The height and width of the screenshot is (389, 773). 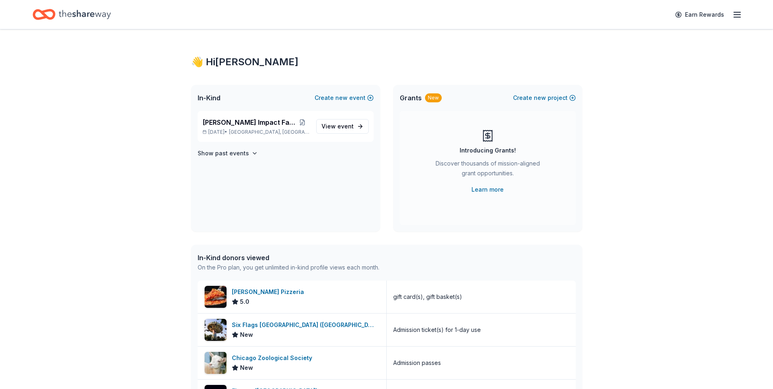 I want to click on div: Introducing Grants!, so click(x=488, y=150).